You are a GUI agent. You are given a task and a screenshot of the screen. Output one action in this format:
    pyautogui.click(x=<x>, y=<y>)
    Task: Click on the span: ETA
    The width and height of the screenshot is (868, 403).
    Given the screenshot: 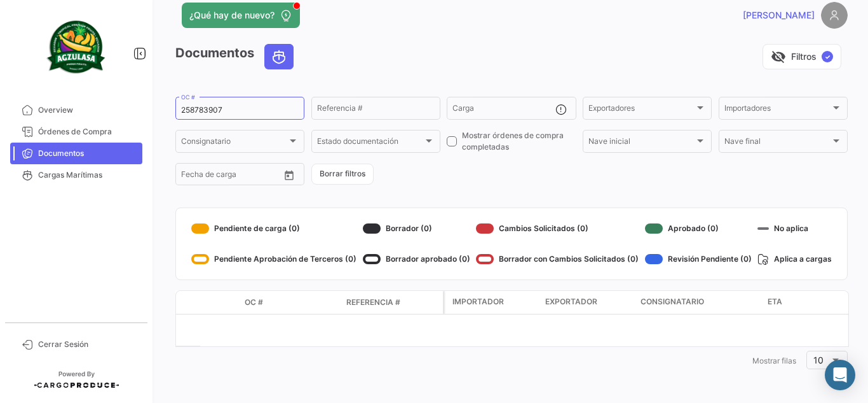 What is the action you would take?
    pyautogui.click(x=775, y=302)
    